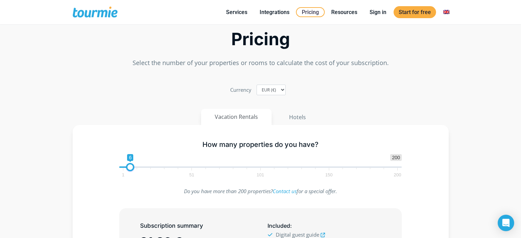  What do you see at coordinates (261, 63) in the screenshot?
I see `p: Select the number of your properties or rooms to calculate the cost of your subscription.` at bounding box center [261, 63].